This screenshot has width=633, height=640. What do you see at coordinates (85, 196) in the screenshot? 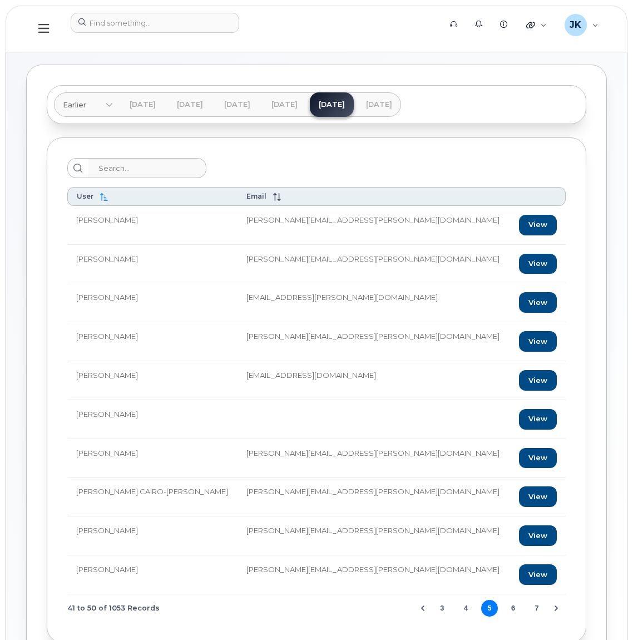
I see `span: User` at bounding box center [85, 196].